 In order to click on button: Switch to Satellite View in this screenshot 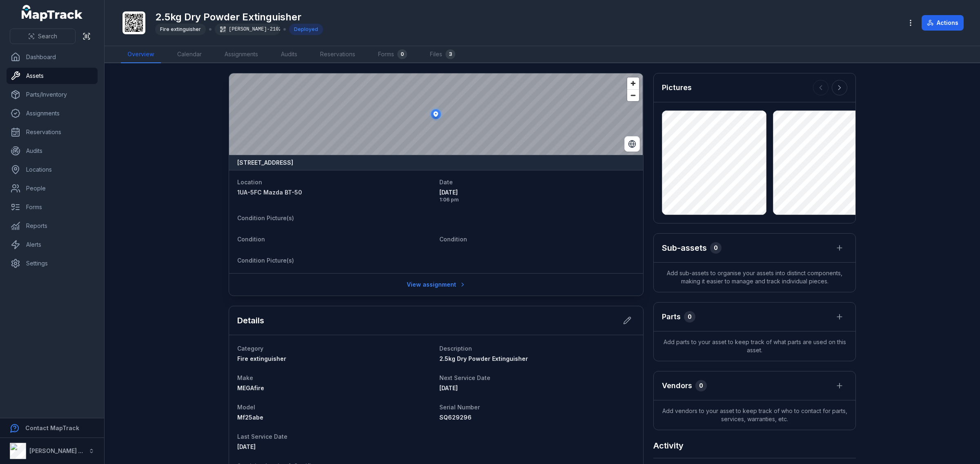, I will do `click(632, 144)`.